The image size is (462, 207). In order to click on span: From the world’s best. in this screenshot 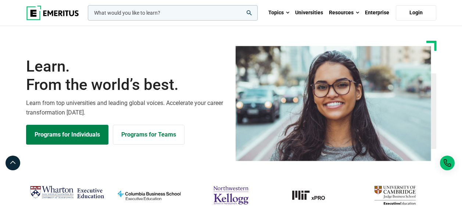, I will do `click(126, 85)`.